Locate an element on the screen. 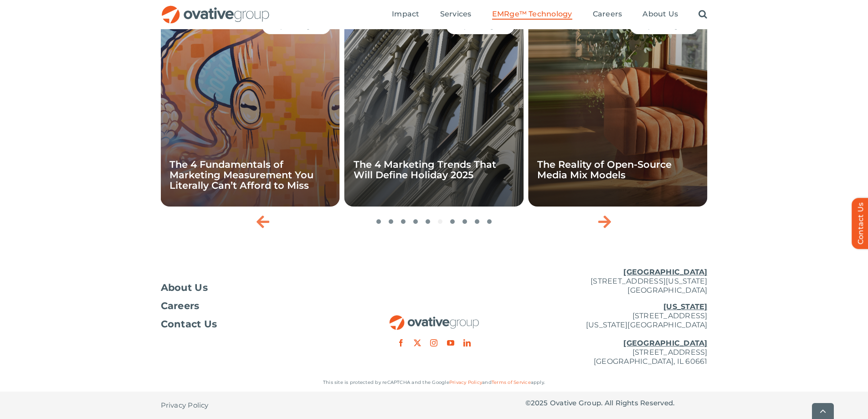 This screenshot has width=868, height=419. a: The 4 Marketing Trends That Will Define Holiday 2025 is located at coordinates (425, 170).